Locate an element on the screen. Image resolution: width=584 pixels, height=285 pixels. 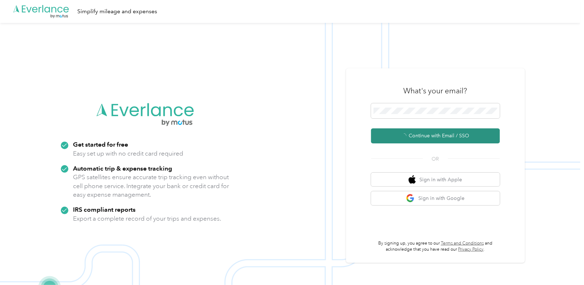
h3: What's your email? is located at coordinates (436, 91).